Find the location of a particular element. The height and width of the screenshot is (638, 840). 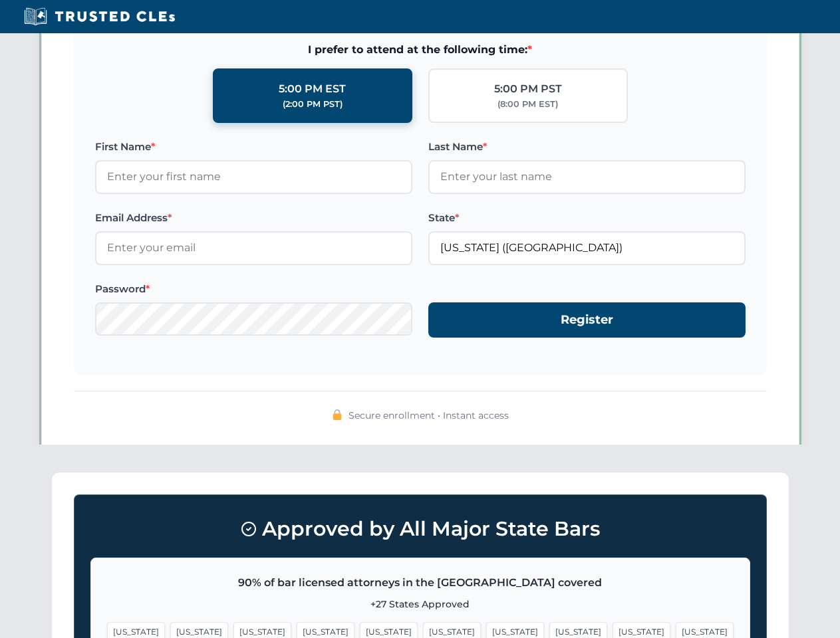

div: 5:00 PM PST is located at coordinates (529, 89).